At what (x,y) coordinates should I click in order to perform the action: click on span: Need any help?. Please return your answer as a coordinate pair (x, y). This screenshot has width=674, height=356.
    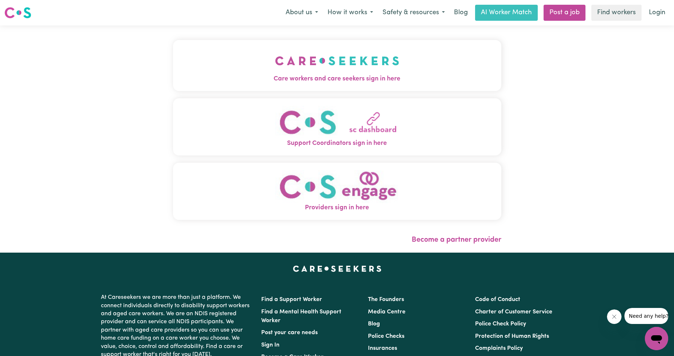
    Looking at the image, I should click on (24, 8).